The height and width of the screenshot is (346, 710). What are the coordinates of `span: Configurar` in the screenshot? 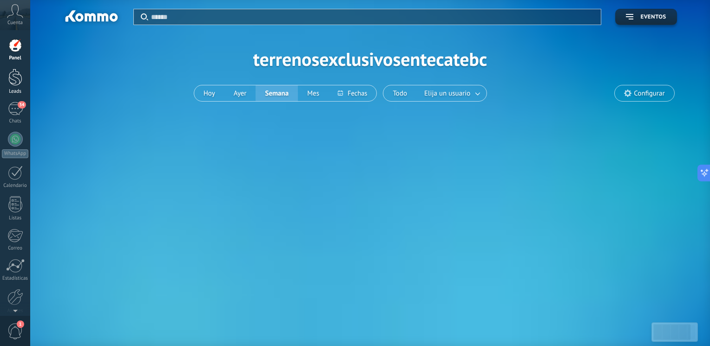 It's located at (649, 93).